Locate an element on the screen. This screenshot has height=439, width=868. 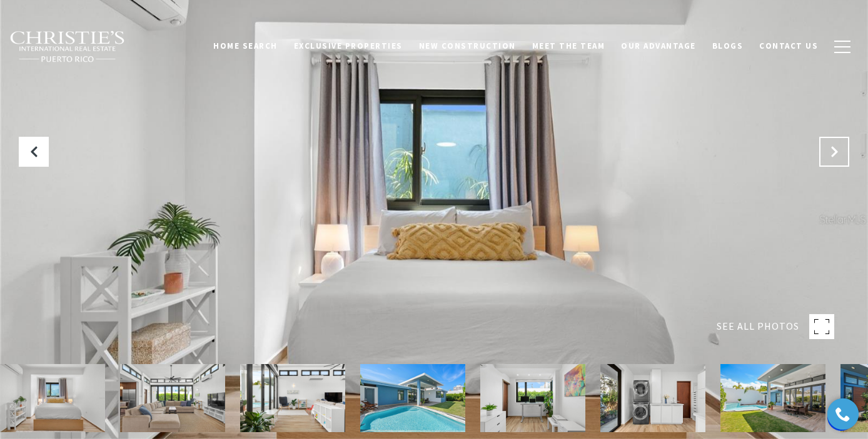
span: Our Advantage is located at coordinates (658, 46).